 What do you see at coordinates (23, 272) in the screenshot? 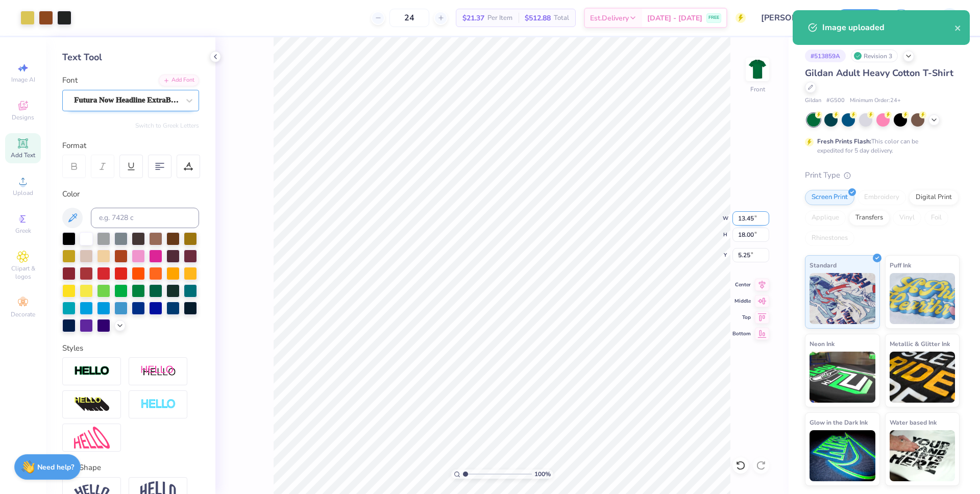
I see `span: Clipart & logos` at bounding box center [23, 272].